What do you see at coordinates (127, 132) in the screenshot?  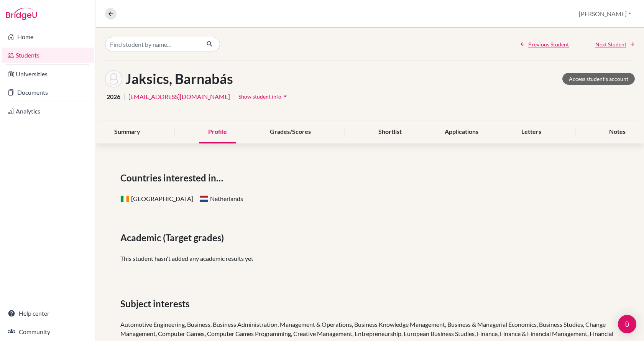 I see `div: Summary` at bounding box center [127, 132].